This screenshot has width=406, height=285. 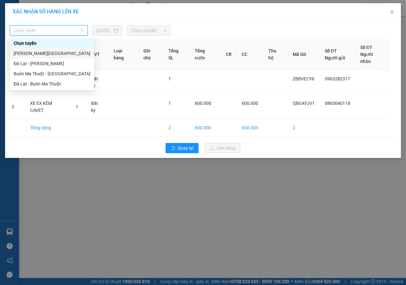 What do you see at coordinates (367, 58) in the screenshot?
I see `span: Người nhận` at bounding box center [367, 58].